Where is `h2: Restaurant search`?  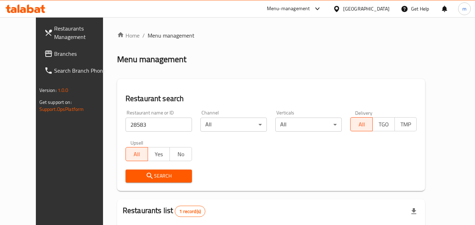
h2: Restaurant search is located at coordinates (271, 99).